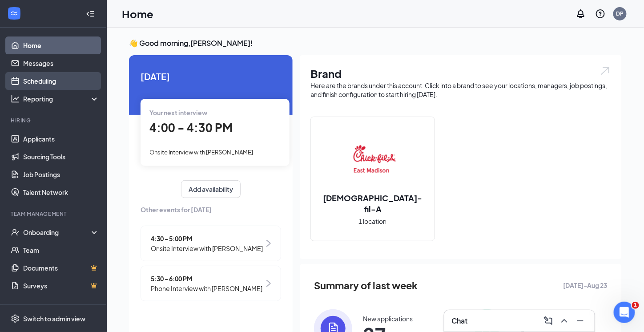 Image resolution: width=644 pixels, height=332 pixels. What do you see at coordinates (179, 112) in the screenshot?
I see `span: Your next interview` at bounding box center [179, 112].